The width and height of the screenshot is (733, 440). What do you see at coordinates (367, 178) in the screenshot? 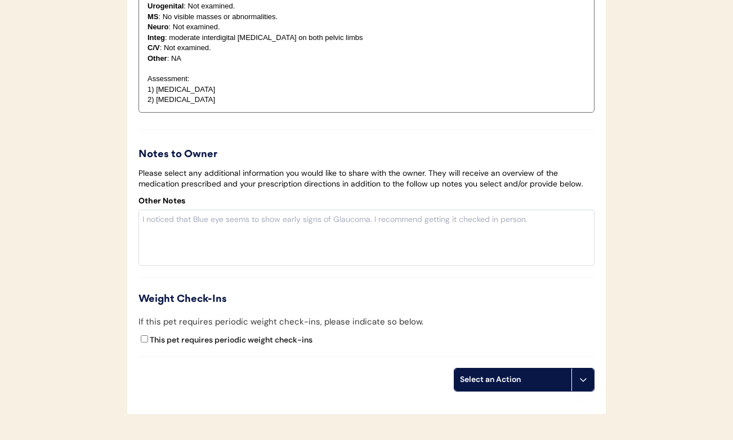
I see `div: Please select any additional information you would like to share with the owner. They will receiv...` at bounding box center [367, 178].